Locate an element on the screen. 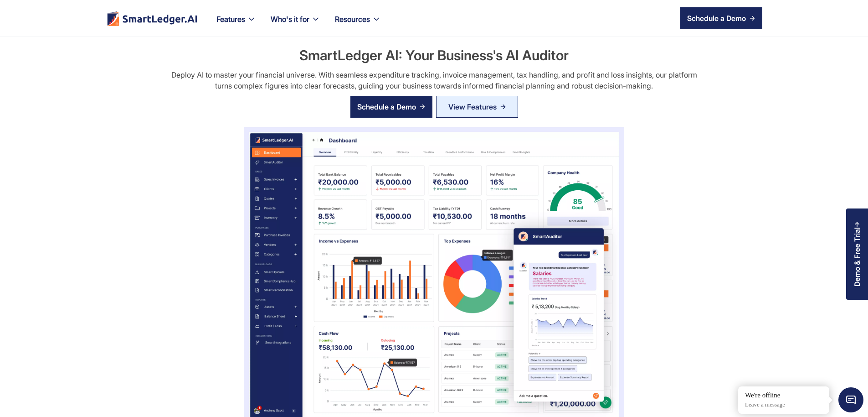  img: Arrow Right Blue is located at coordinates (503, 107).